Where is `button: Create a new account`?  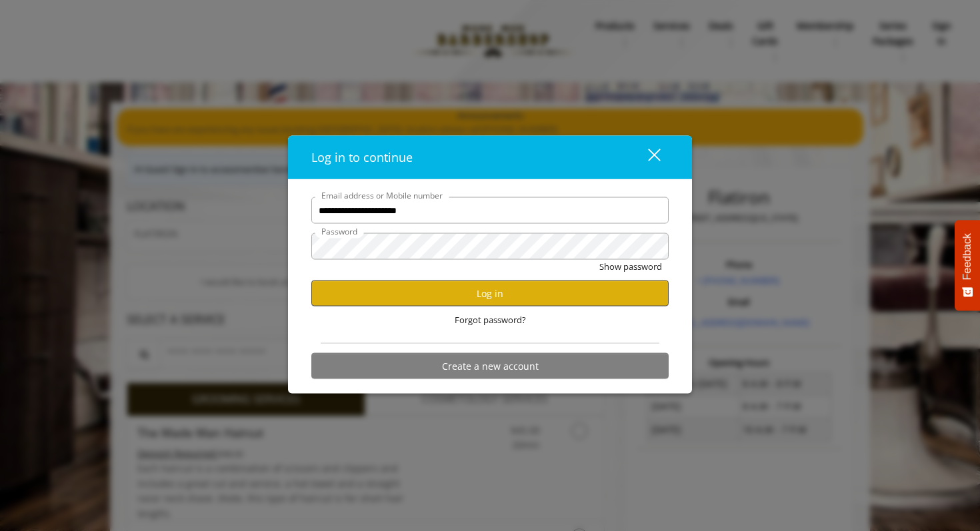
button: Create a new account is located at coordinates (490, 365).